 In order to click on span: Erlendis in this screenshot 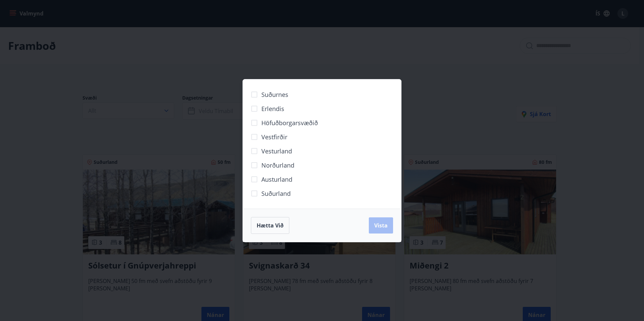, I will do `click(272, 109)`.